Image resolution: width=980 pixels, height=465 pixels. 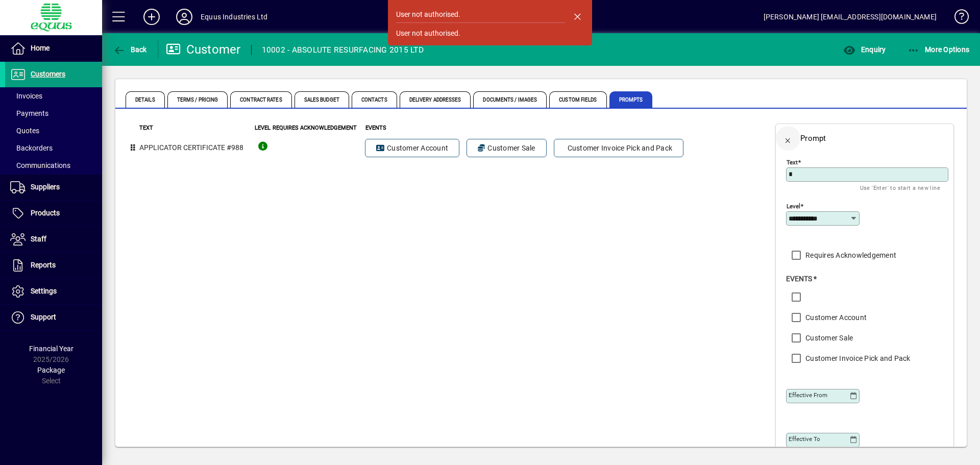 I want to click on span: Customer Account, so click(x=412, y=148).